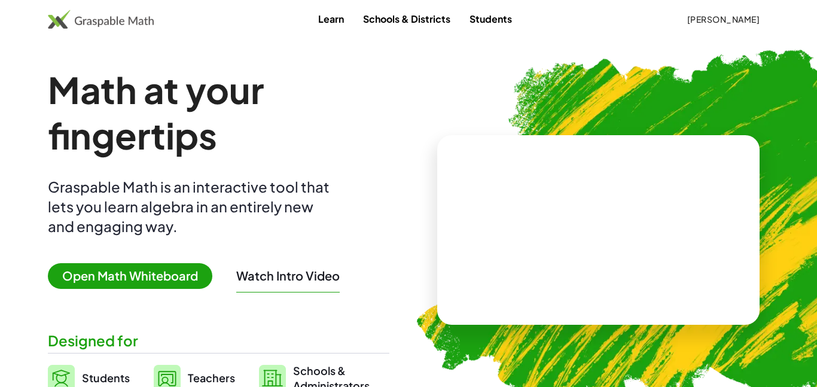 Image resolution: width=817 pixels, height=387 pixels. Describe the element at coordinates (288, 276) in the screenshot. I see `button: Watch Intro Video` at that location.